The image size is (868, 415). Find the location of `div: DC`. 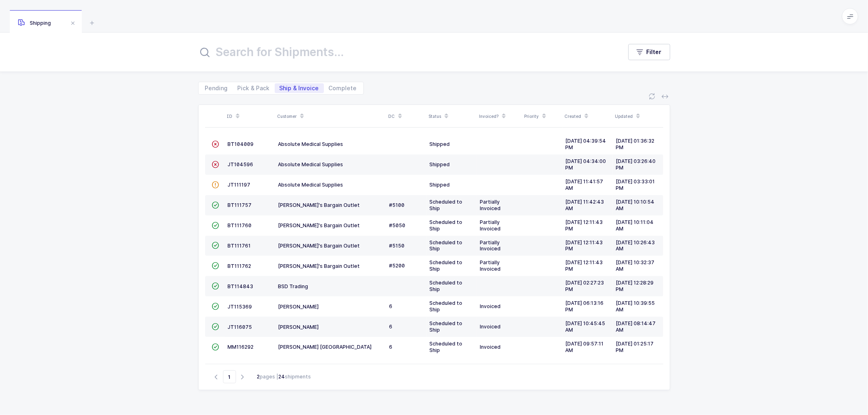

div: DC is located at coordinates (406, 116).